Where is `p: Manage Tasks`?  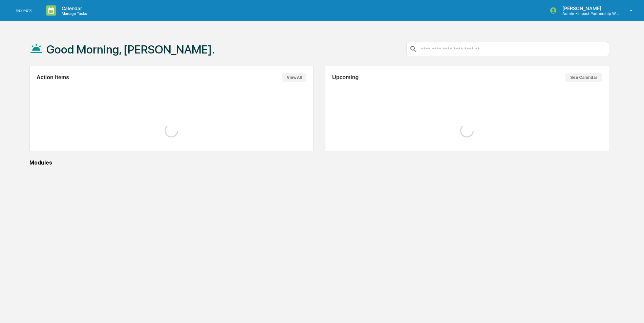 p: Manage Tasks is located at coordinates (73, 13).